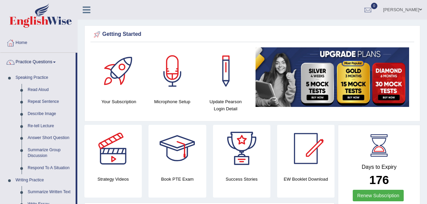 The width and height of the screenshot is (427, 204). What do you see at coordinates (50, 114) in the screenshot?
I see `a: Describe Image` at bounding box center [50, 114].